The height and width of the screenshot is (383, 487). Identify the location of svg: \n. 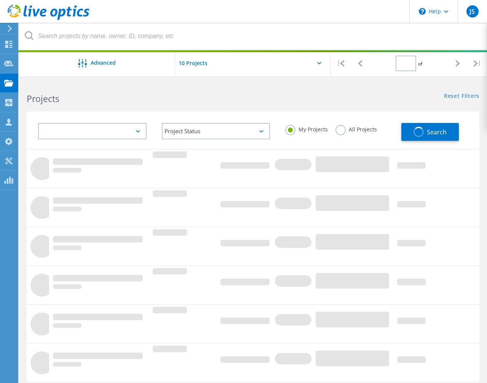
(422, 11).